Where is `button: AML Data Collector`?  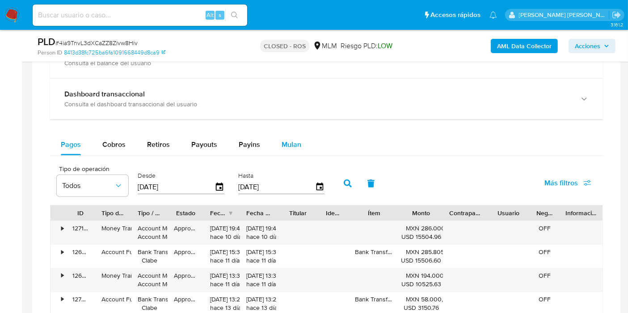 button: AML Data Collector is located at coordinates (524, 46).